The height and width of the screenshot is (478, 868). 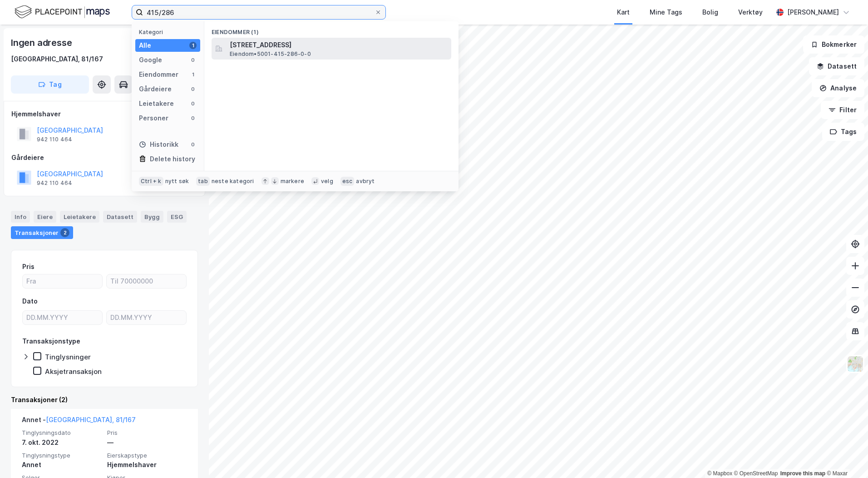 What do you see at coordinates (50, 84) in the screenshot?
I see `button: Tag` at bounding box center [50, 84].